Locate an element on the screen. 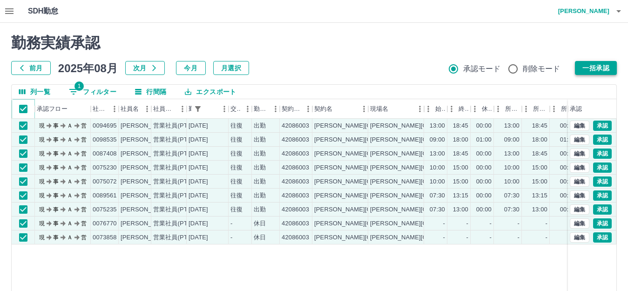  div: 現場名 is located at coordinates (379, 109).